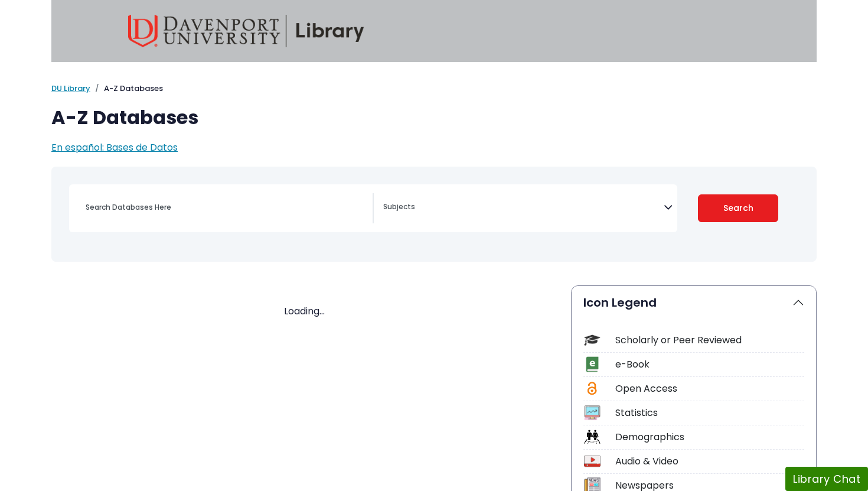  Describe the element at coordinates (738, 208) in the screenshot. I see `button: Submit for Search Results` at that location.